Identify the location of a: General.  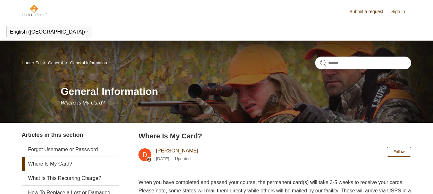
(55, 63).